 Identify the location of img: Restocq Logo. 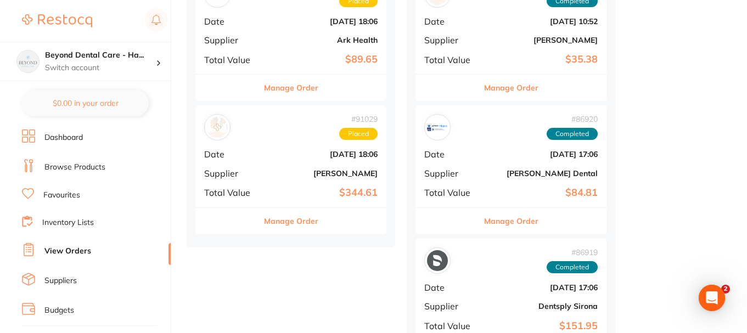
(57, 21).